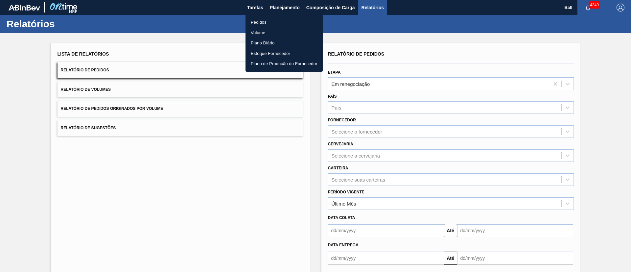 Image resolution: width=631 pixels, height=272 pixels. I want to click on a: Plano Diário, so click(284, 43).